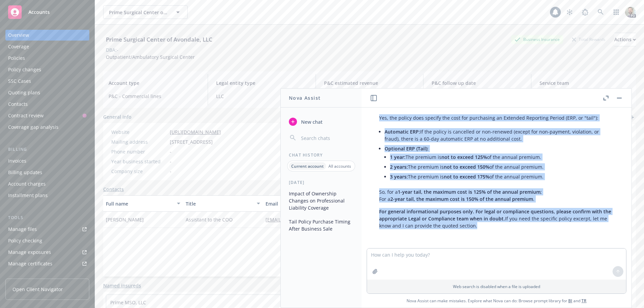  I want to click on button: Impact of Ownership Changes on Professional Liability Coverage, so click(321, 201).